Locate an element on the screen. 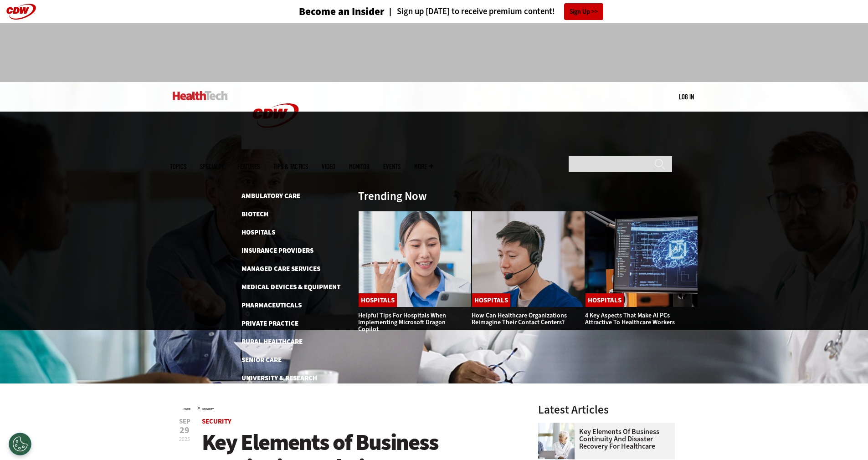 The width and height of the screenshot is (868, 460). a: Ambulatory Care is located at coordinates (271, 196).